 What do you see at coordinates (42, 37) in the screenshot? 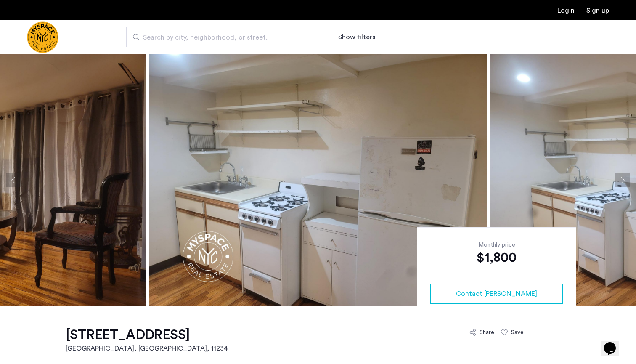
I see `img: logo` at bounding box center [42, 37].